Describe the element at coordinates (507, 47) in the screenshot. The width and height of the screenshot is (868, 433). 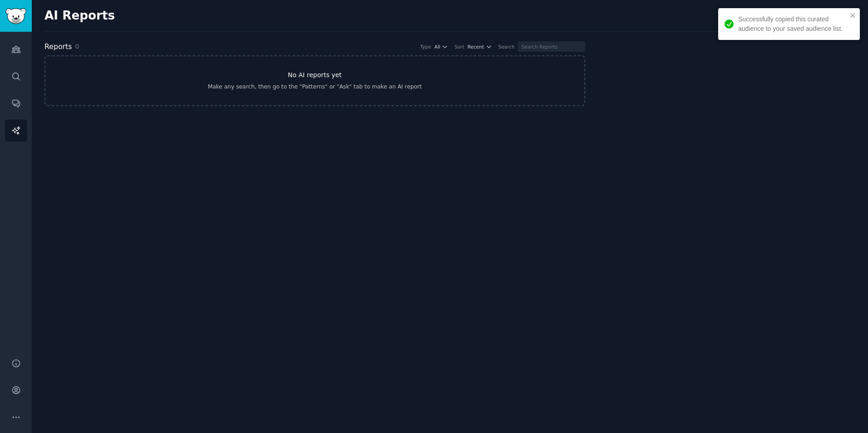
I see `div: Search` at that location.